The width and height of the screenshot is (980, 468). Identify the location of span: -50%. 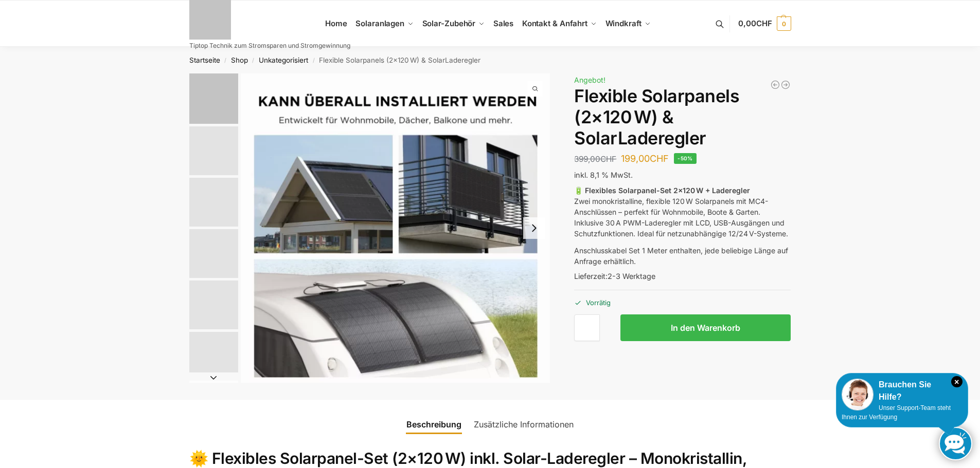
(685, 158).